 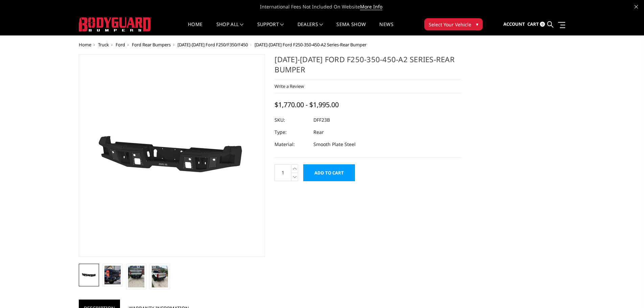 I want to click on a: Dealers, so click(x=311, y=28).